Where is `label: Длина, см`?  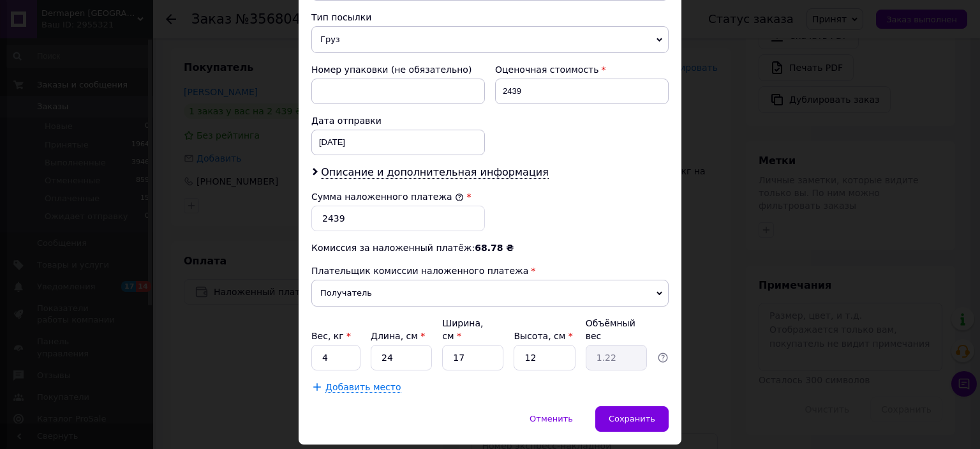 label: Длина, см is located at coordinates (397, 336).